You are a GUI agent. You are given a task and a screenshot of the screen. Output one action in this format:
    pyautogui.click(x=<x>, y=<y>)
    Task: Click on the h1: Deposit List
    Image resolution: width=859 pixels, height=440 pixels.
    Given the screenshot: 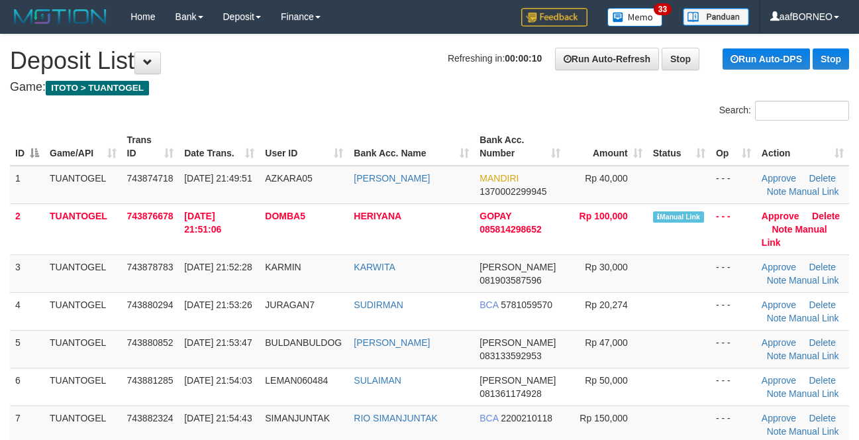 What is the action you would take?
    pyautogui.click(x=429, y=61)
    